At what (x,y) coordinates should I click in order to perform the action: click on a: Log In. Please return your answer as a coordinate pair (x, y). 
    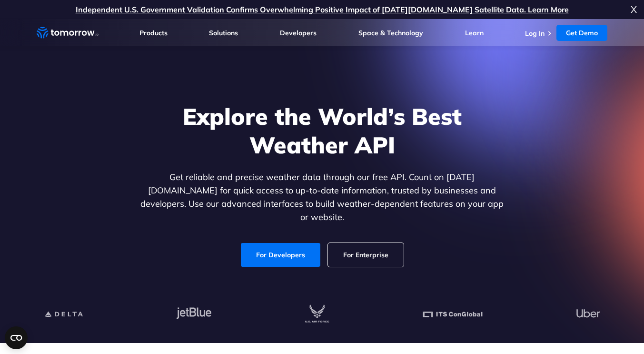
    Looking at the image, I should click on (534, 33).